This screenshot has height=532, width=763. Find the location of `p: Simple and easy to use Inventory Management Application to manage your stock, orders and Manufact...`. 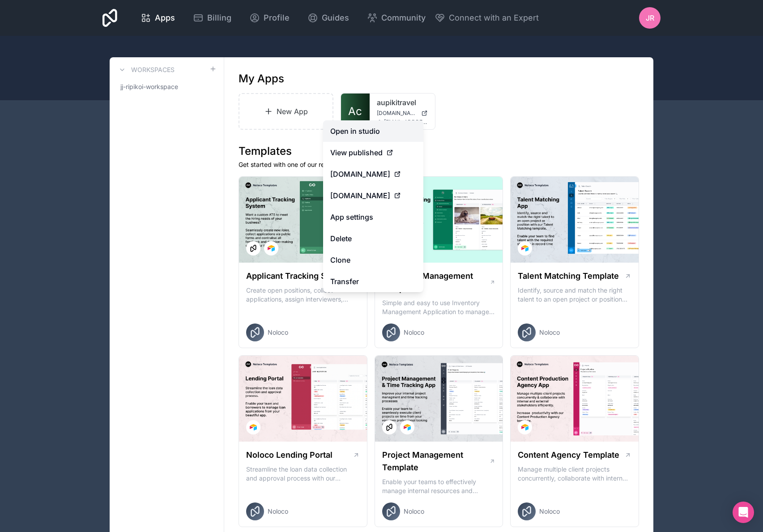

p: Simple and easy to use Inventory Management Application to manage your stock, orders and Manufact... is located at coordinates (439, 307).